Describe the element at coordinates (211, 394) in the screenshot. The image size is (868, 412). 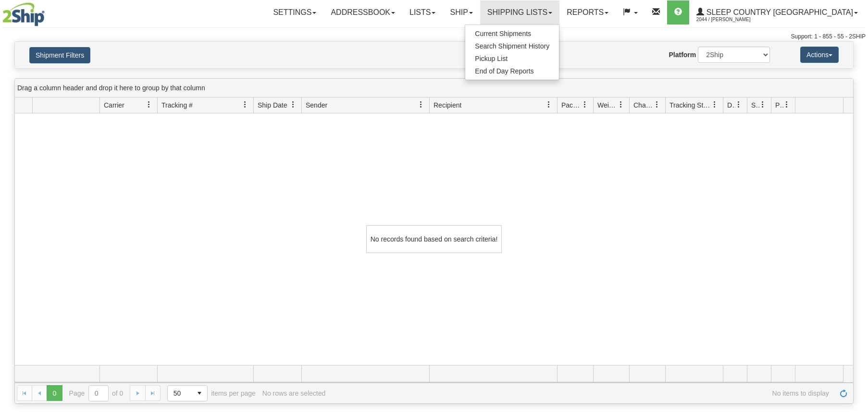
I see `span: items per page` at that location.